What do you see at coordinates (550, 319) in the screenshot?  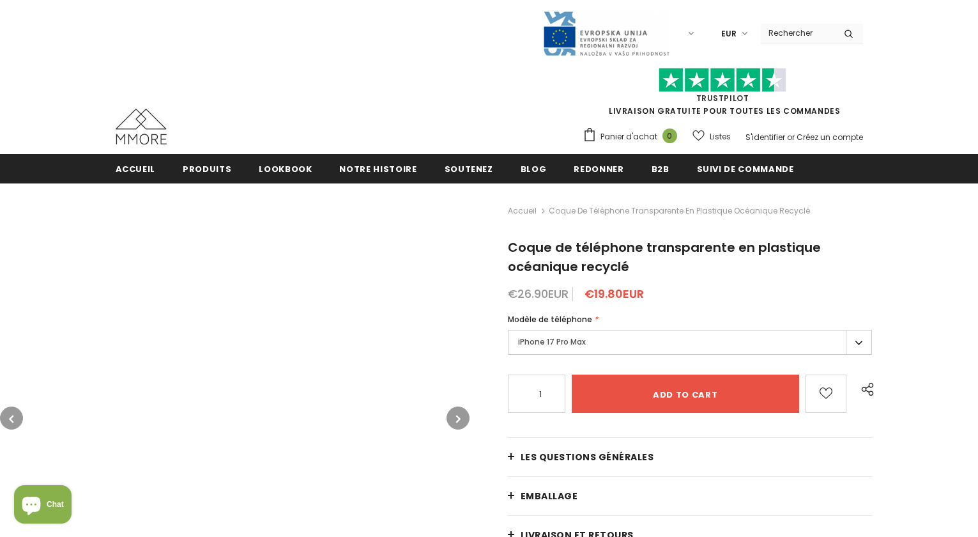 I see `span: Modèle de téléphone` at bounding box center [550, 319].